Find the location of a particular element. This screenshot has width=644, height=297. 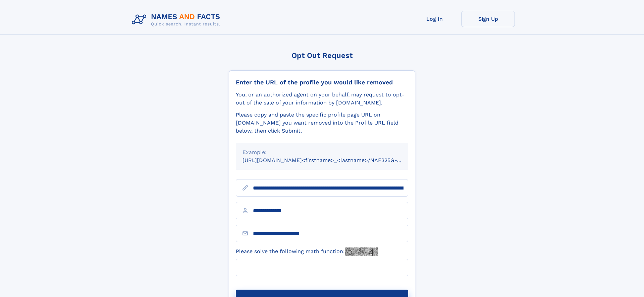

div: You, or an authorized agent on your behalf, may request to opt-out of the sale of your informatio... is located at coordinates (322, 99).